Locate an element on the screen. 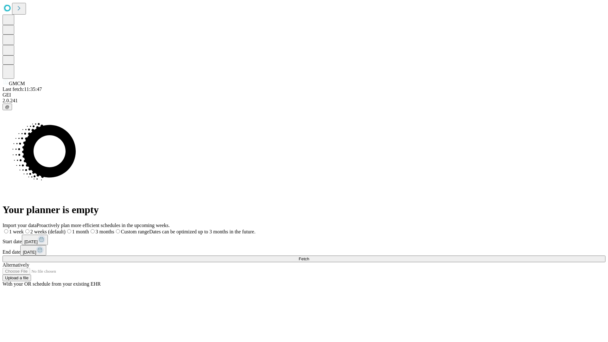  div: Start date is located at coordinates (304, 240).